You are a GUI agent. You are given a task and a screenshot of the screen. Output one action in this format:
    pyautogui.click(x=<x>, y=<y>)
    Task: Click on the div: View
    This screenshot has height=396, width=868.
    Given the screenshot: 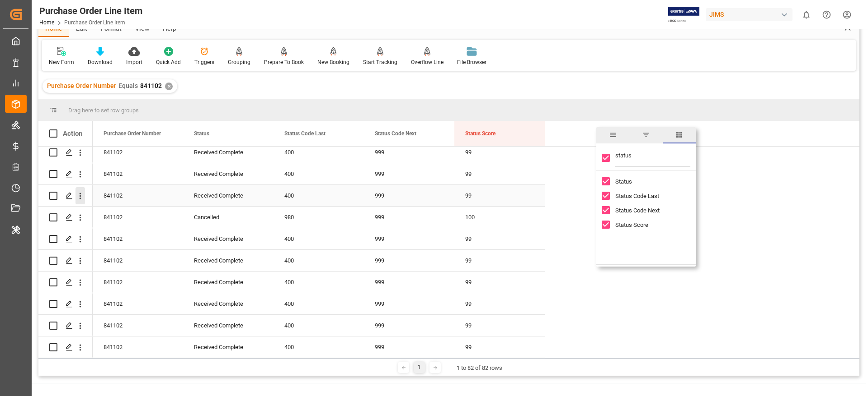 What is the action you would take?
    pyautogui.click(x=142, y=29)
    